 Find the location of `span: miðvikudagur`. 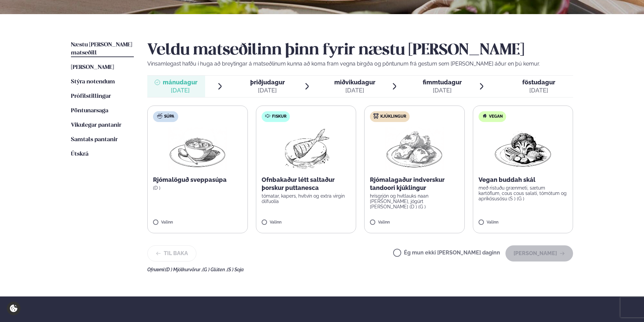

span: miðvikudagur is located at coordinates (355, 82).